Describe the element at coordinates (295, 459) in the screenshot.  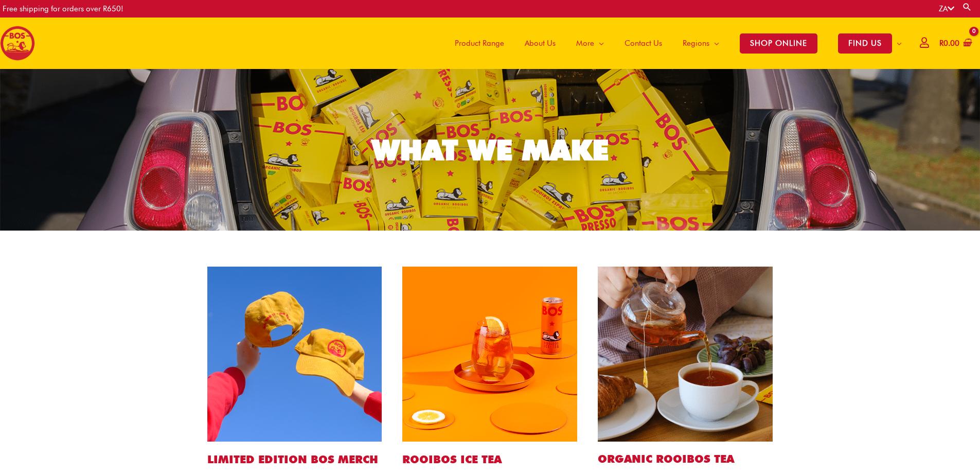
I see `h1: LIMITED EDITION BOS MERCH` at that location.